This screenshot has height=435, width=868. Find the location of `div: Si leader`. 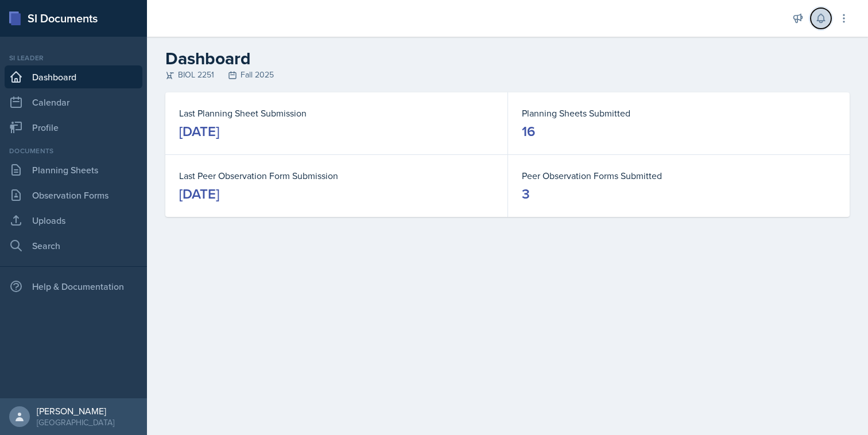

div: Si leader is located at coordinates (73, 58).